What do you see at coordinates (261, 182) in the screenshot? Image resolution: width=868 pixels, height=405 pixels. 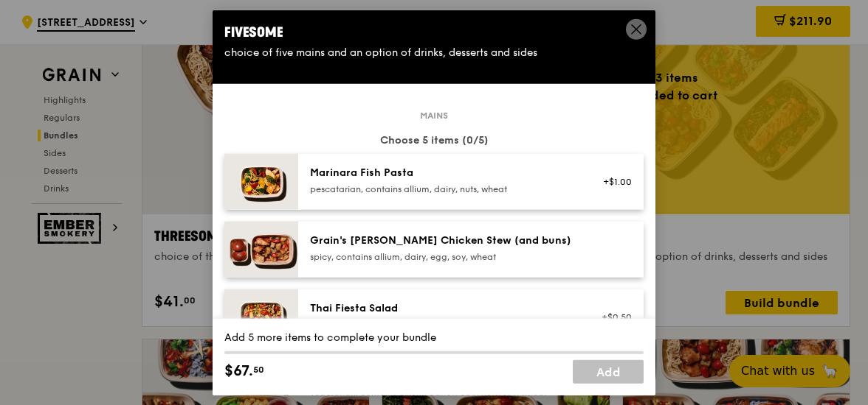 I see `img: daily_normal_Marinara_Fish_Pasta__Horizontal_.jpg` at bounding box center [261, 182].